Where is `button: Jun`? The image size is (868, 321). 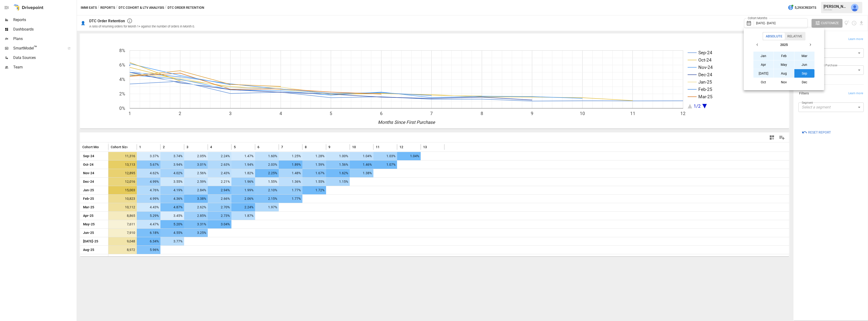 button: Jun is located at coordinates (805, 65).